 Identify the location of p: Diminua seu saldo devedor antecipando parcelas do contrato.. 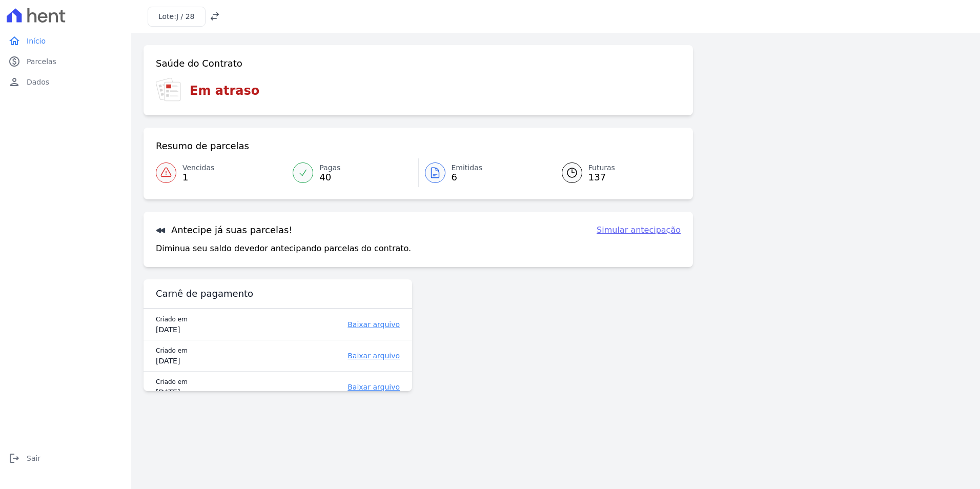
(283, 249).